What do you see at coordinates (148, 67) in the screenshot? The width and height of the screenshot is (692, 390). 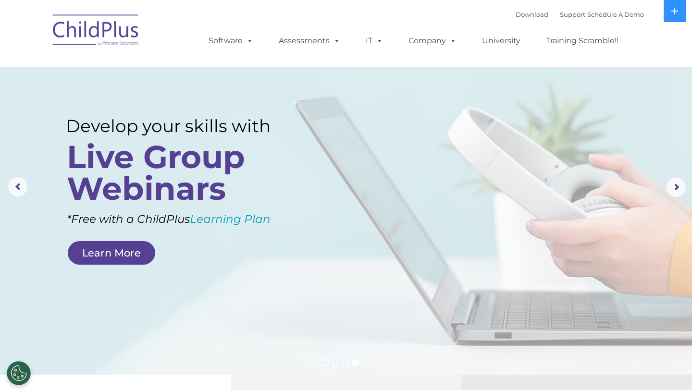 I see `span: Last name` at bounding box center [148, 67].